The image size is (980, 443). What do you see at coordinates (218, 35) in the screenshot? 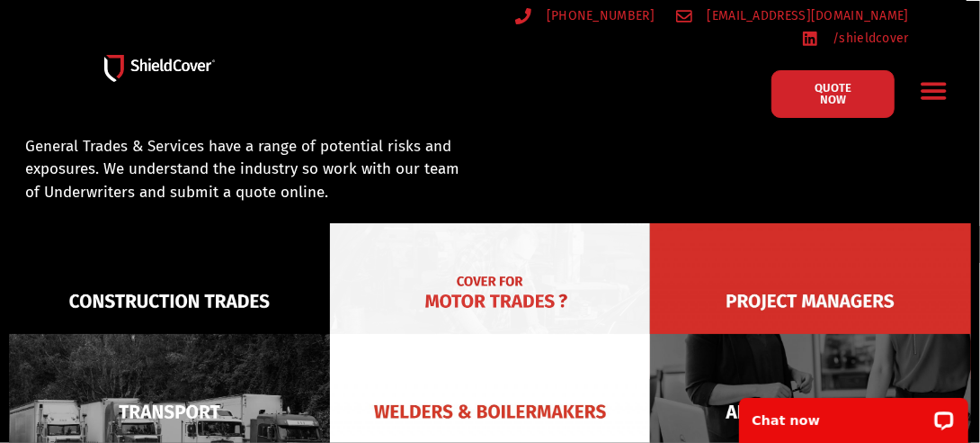
I see `button: Open LiveChat chat widget` at bounding box center [218, 35].